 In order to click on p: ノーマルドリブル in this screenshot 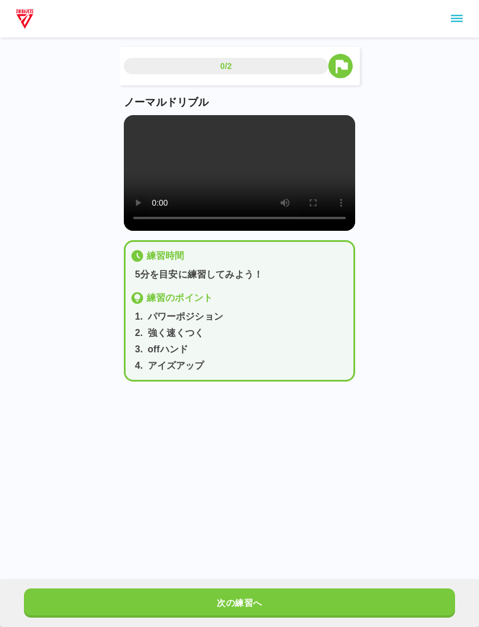, I will do `click(240, 102)`.